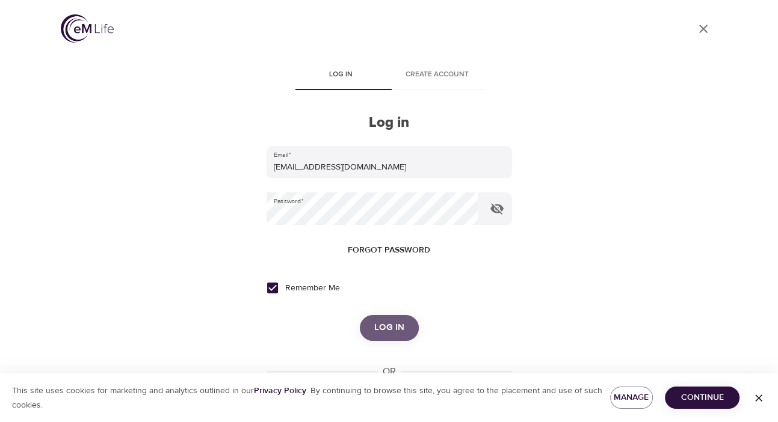  What do you see at coordinates (703, 29) in the screenshot?
I see `a: close` at bounding box center [703, 29].